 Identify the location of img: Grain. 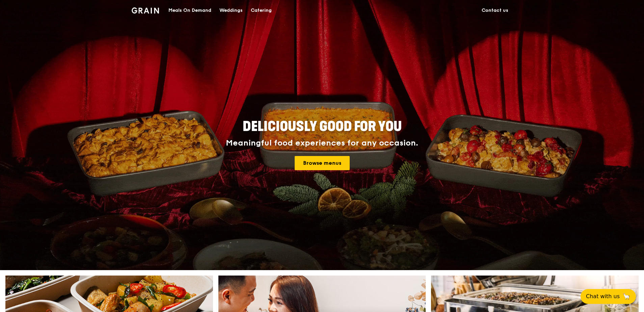
(145, 11).